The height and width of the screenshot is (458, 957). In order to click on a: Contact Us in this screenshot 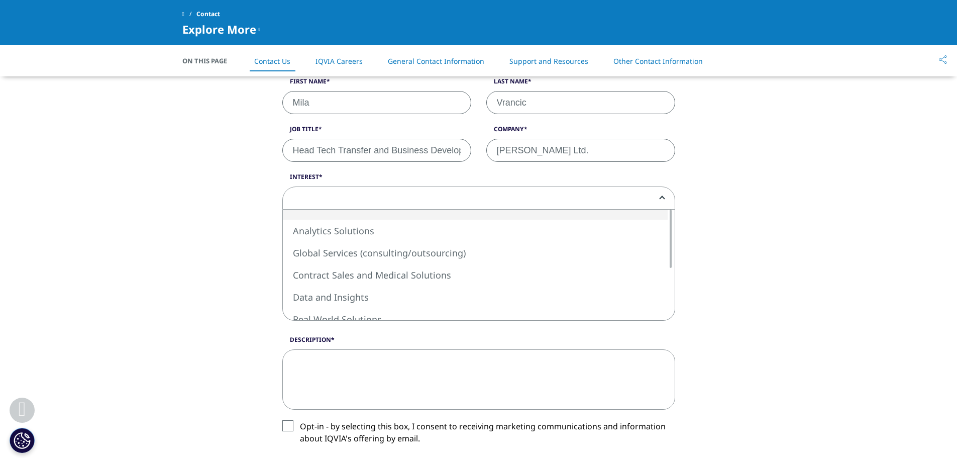, I will do `click(272, 61)`.